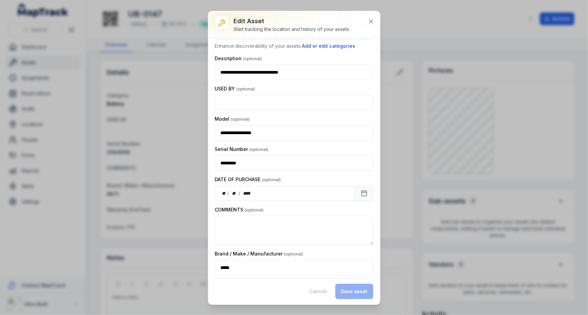 The image size is (588, 315). What do you see at coordinates (259, 254) in the screenshot?
I see `label: Brand / Make / Manufacturer` at bounding box center [259, 254].